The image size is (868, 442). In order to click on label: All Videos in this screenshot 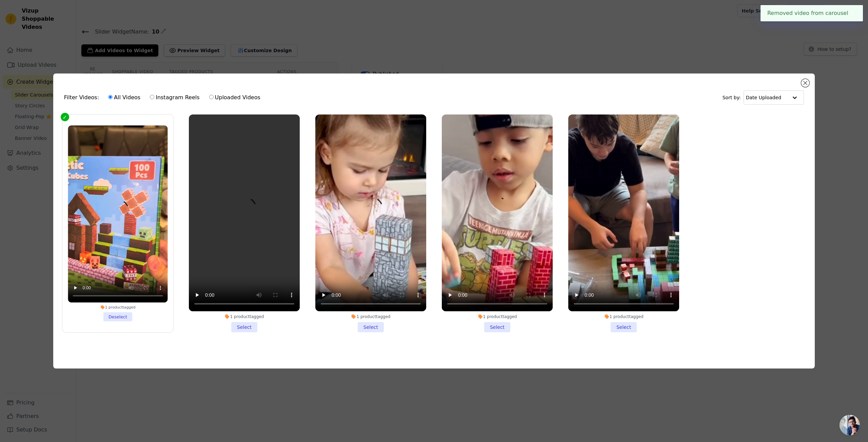, I will do `click(124, 97)`.